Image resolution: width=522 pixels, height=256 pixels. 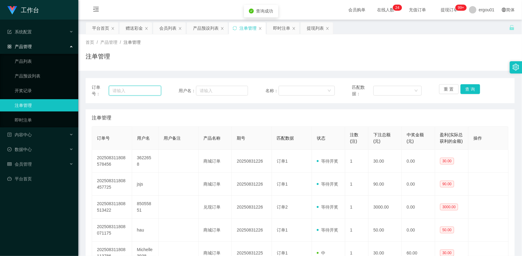 I want to click on p: 4, so click(x=399, y=8).